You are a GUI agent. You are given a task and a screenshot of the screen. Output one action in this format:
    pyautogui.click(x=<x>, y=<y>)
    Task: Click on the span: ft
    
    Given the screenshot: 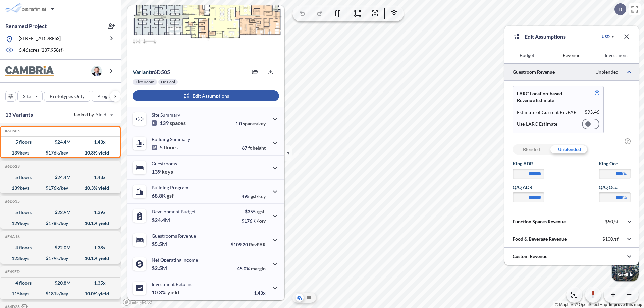 What is the action you would take?
    pyautogui.click(x=250, y=148)
    